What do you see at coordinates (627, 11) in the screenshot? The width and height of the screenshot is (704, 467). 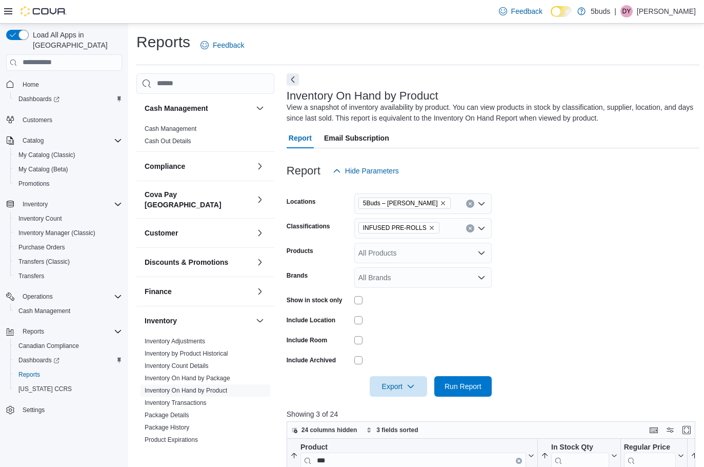 I see `div: Danielle Young` at bounding box center [627, 11].